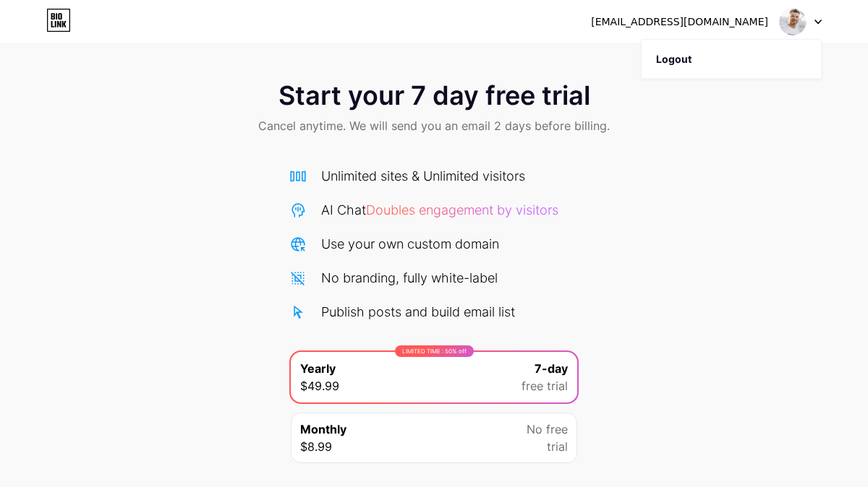  What do you see at coordinates (319, 386) in the screenshot?
I see `span: $49.99` at bounding box center [319, 386].